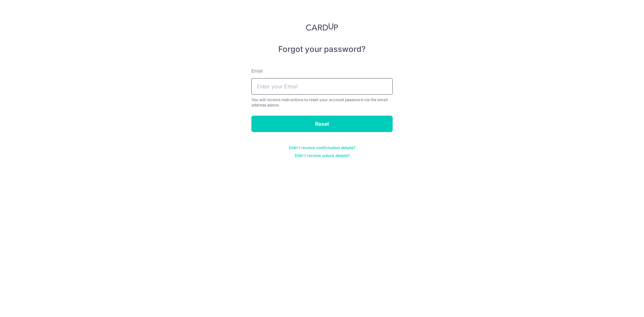  What do you see at coordinates (322, 86) in the screenshot?
I see `input: Enter your Email` at bounding box center [322, 86].